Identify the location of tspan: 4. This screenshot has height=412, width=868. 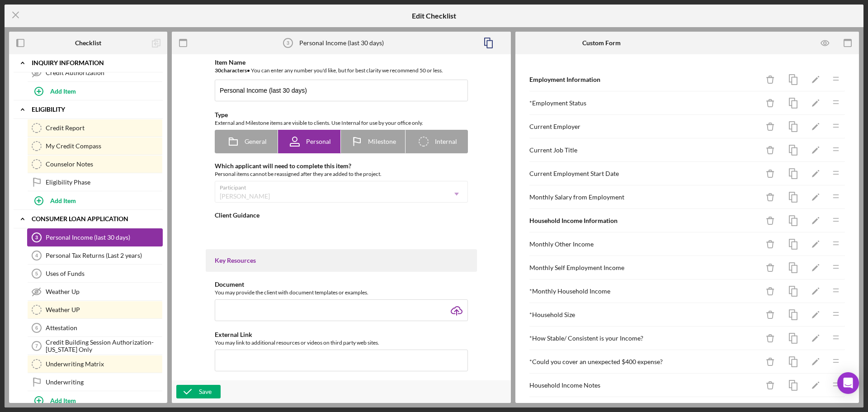
(36, 255).